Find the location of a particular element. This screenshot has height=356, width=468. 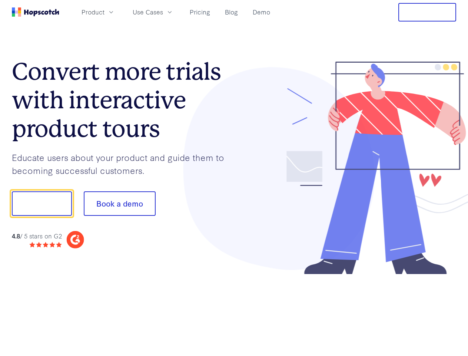

a: Pricing is located at coordinates (200, 12).